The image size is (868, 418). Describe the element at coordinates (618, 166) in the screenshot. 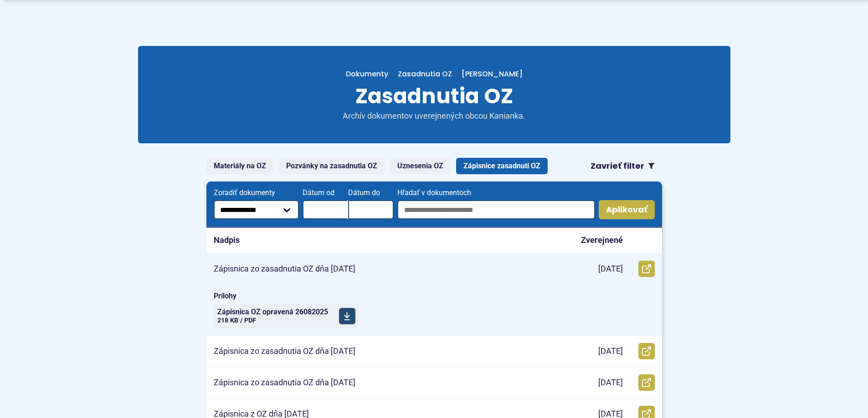

I see `span: Zavrieť filter` at that location.